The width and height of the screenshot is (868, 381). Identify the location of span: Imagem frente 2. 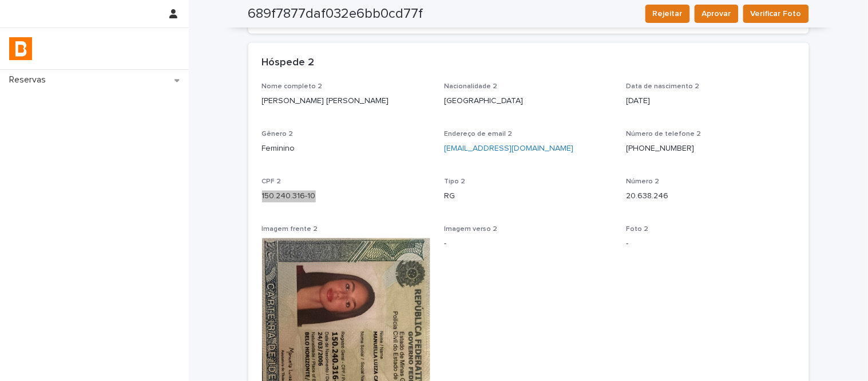
(290, 230).